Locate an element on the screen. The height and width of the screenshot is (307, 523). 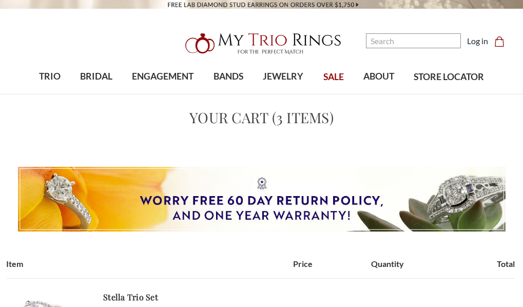
h1: Your Cart (3 items) is located at coordinates (261, 117).